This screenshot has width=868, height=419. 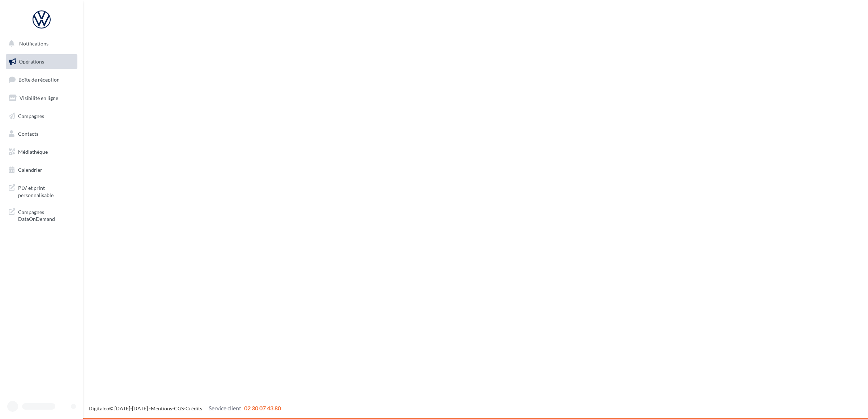 What do you see at coordinates (41, 134) in the screenshot?
I see `a: Contacts` at bounding box center [41, 134].